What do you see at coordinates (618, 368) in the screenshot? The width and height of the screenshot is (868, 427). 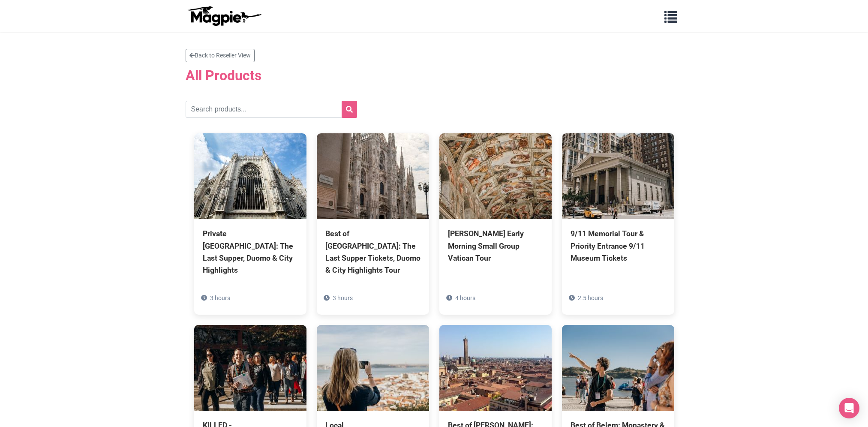 I see `img: Best of Belem: Monastery & Walking Tour with River Cruise` at bounding box center [618, 368].